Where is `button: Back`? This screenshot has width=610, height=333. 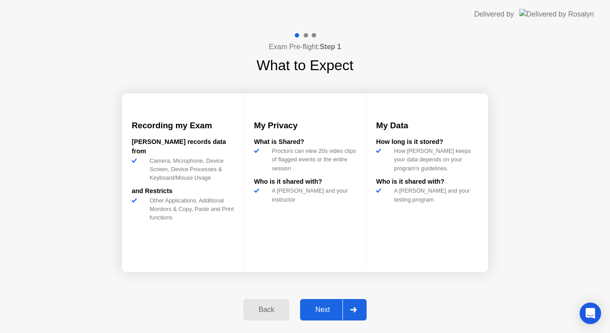 button: Back is located at coordinates (266, 310).